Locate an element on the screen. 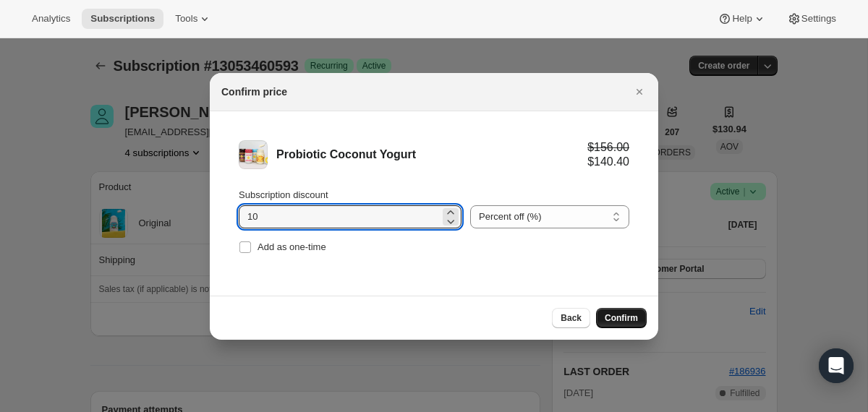 This screenshot has width=868, height=412. button: Subscriptions is located at coordinates (123, 19).